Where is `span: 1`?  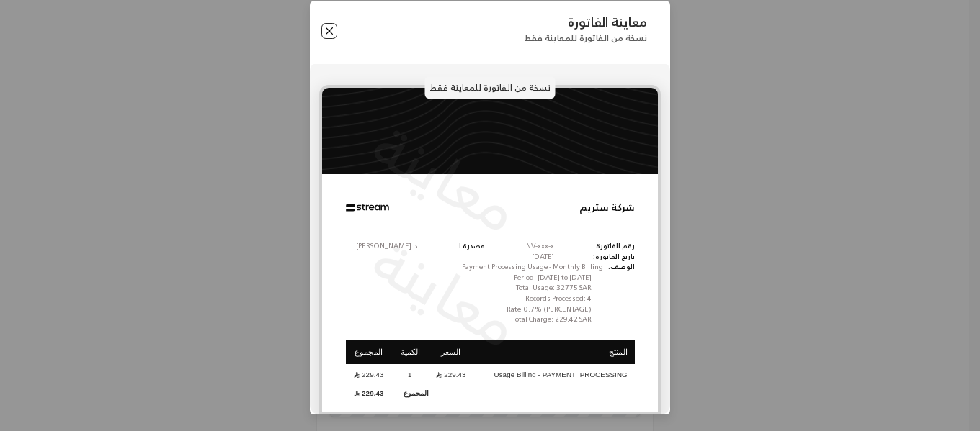 span: 1 is located at coordinates (410, 375).